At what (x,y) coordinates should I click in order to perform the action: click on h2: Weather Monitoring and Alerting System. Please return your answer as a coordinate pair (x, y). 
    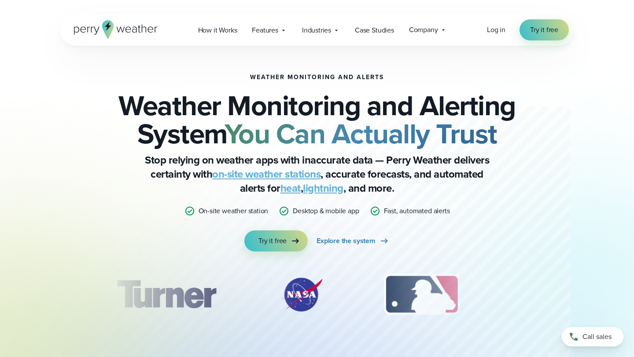
    Looking at the image, I should click on (317, 120).